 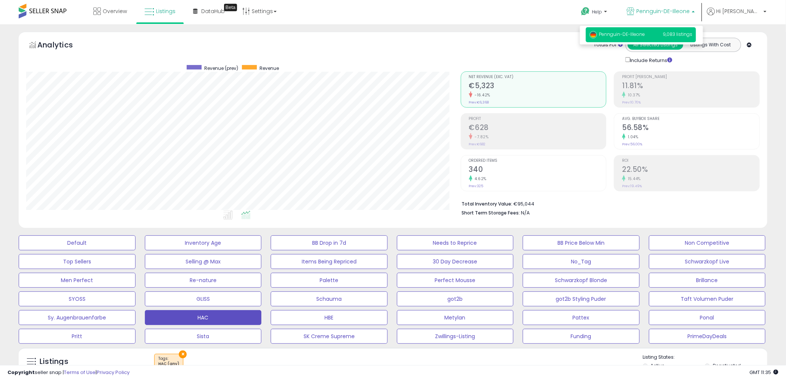 I want to click on button: Listings With Cost, so click(x=710, y=45).